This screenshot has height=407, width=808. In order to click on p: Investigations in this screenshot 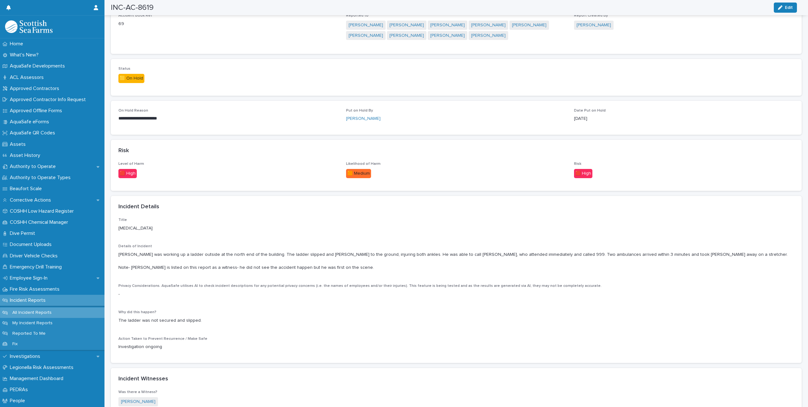, I will do `click(26, 356)`.